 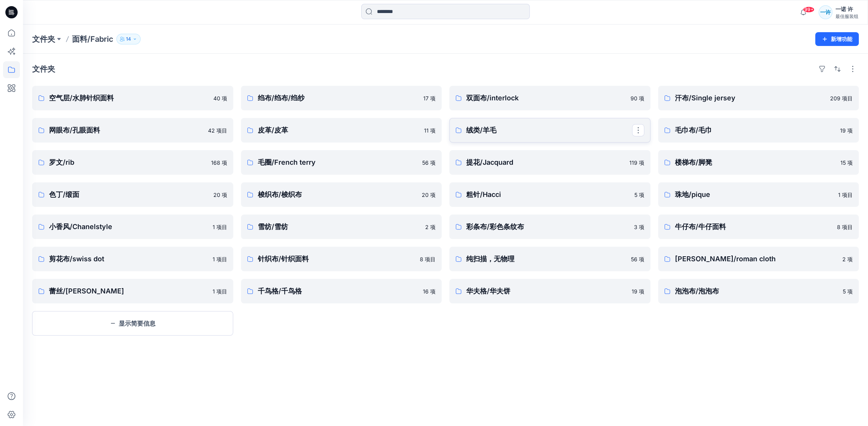 What do you see at coordinates (759, 163) in the screenshot?
I see `a: 楼梯布/脚凳15 项` at bounding box center [759, 163].